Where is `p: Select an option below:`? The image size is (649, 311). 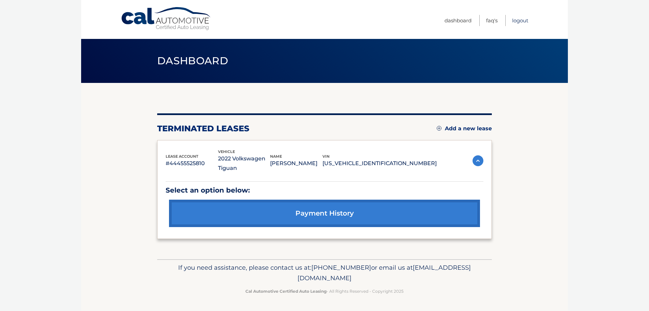
p: Select an option below: is located at coordinates (324, 190).